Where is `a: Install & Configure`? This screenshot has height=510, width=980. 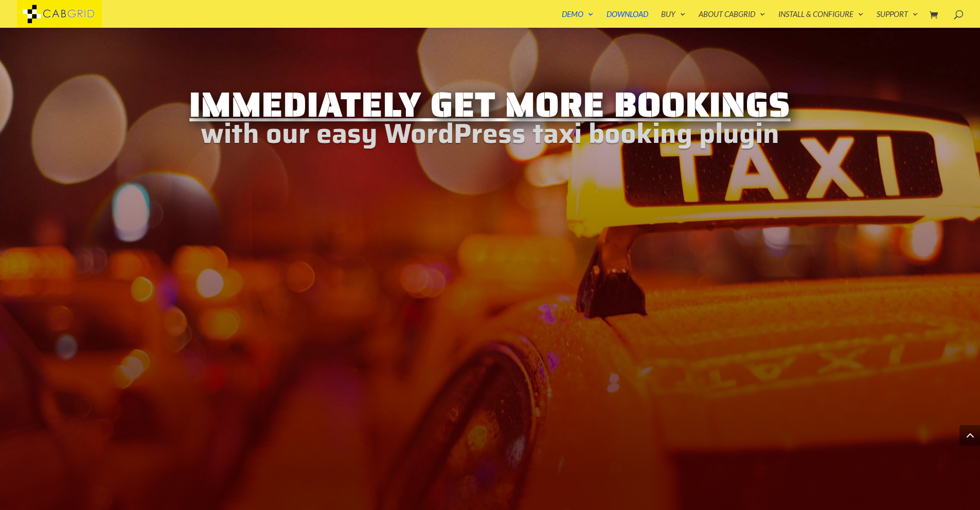
a: Install & Configure is located at coordinates (821, 19).